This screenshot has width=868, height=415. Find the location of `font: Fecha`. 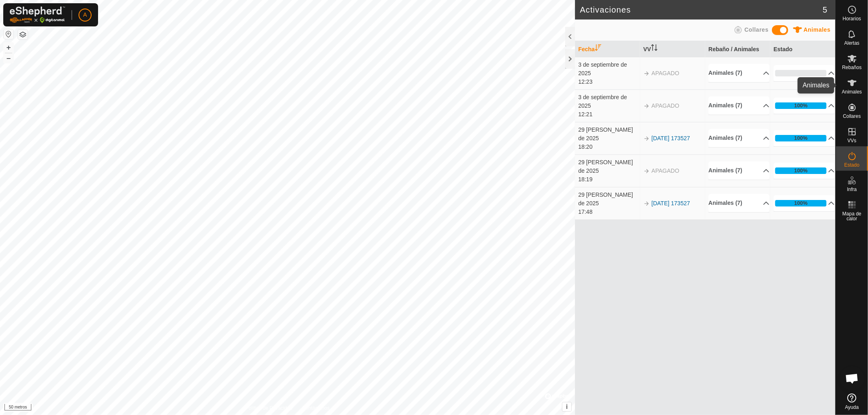

font: Fecha is located at coordinates (587, 50).